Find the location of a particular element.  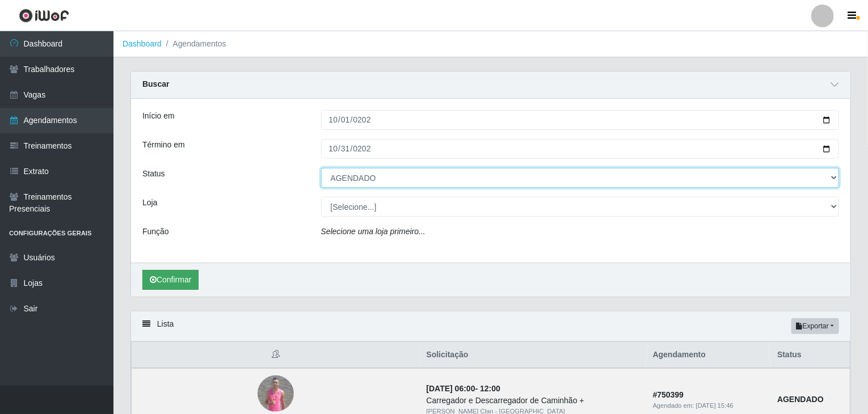

div: Lista is located at coordinates (490, 326).